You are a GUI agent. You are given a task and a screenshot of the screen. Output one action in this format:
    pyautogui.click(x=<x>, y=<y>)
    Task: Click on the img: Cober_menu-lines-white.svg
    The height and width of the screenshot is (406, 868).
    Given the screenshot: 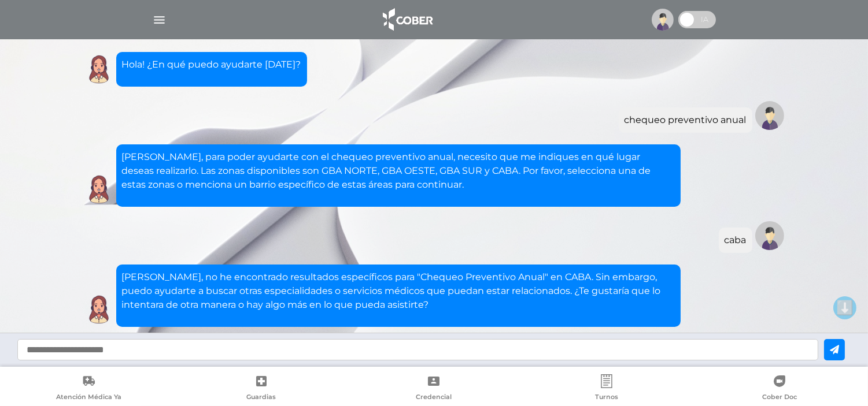 What is the action you would take?
    pyautogui.click(x=159, y=20)
    